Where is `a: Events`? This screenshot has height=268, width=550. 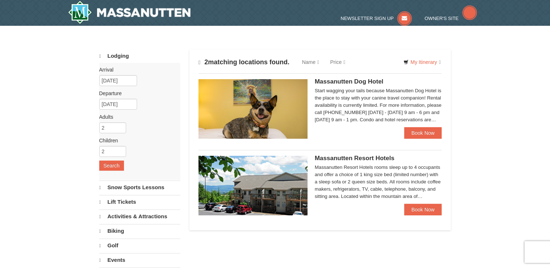
a: Events is located at coordinates (140, 260).